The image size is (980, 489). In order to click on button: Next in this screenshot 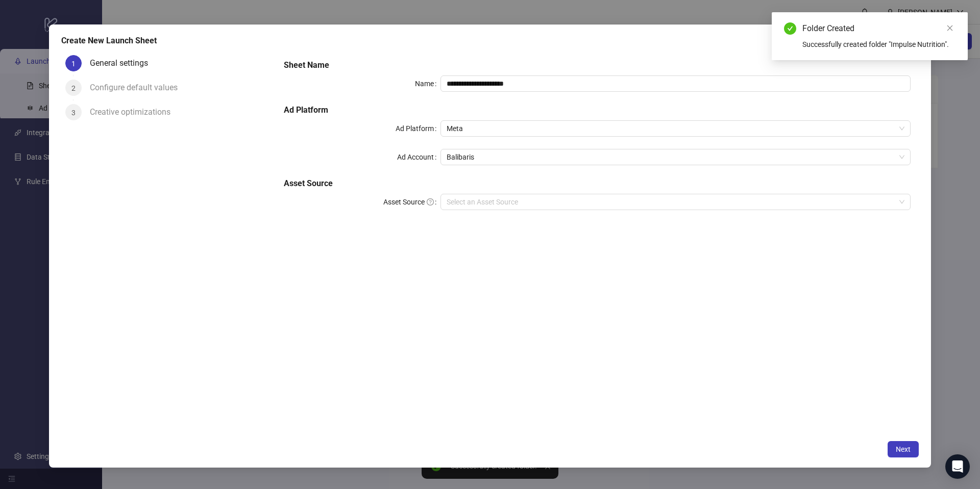, I will do `click(903, 450)`.